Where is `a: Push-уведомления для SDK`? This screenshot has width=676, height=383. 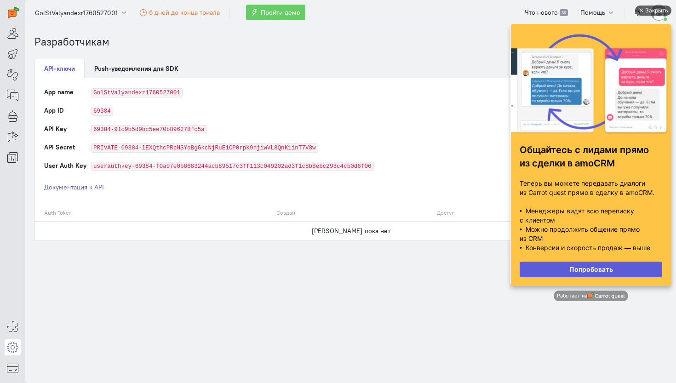 a: Push-уведомления для SDK is located at coordinates (136, 69).